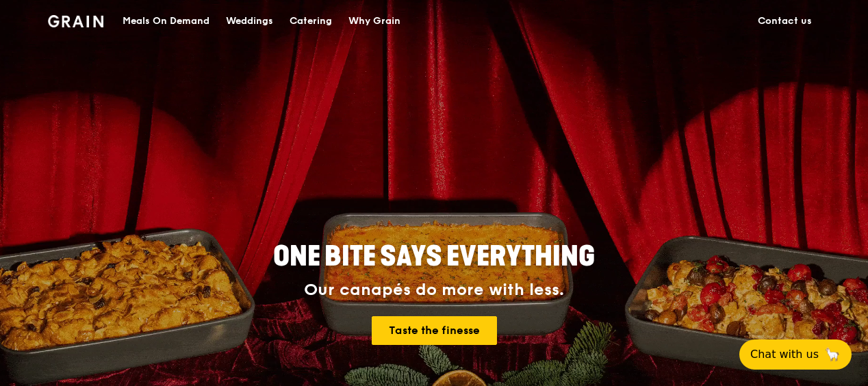 The image size is (868, 386). I want to click on div: Why Grain, so click(374, 21).